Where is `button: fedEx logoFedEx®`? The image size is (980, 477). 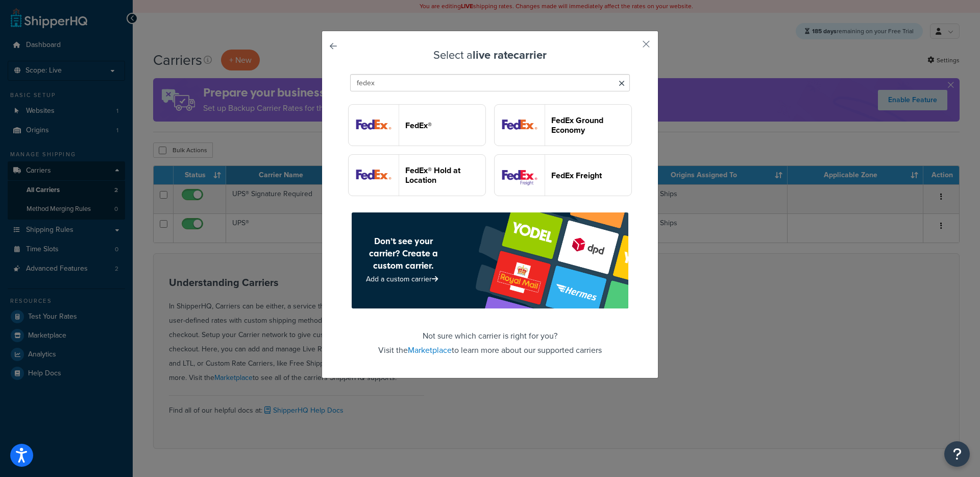 button: fedEx logoFedEx® is located at coordinates (417, 125).